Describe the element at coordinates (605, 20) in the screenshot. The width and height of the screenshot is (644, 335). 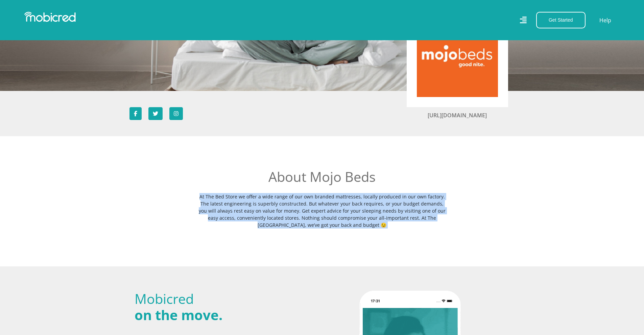
I see `a: Help` at that location.